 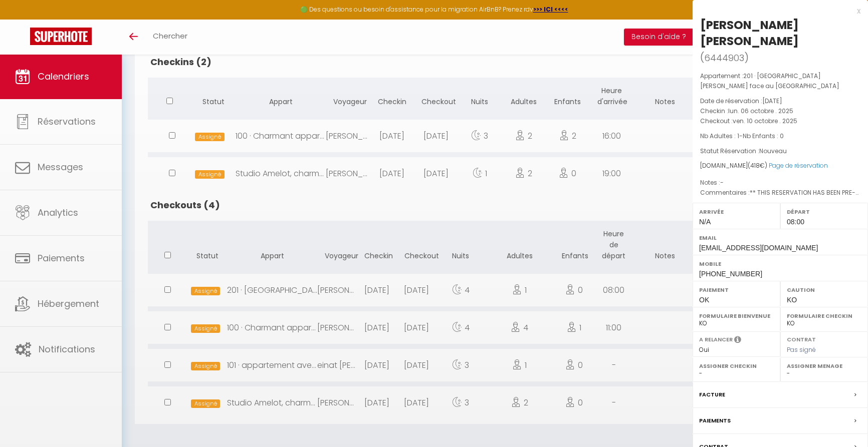 What do you see at coordinates (780, 151) in the screenshot?
I see `p: Statut Réservation :` at bounding box center [780, 151].